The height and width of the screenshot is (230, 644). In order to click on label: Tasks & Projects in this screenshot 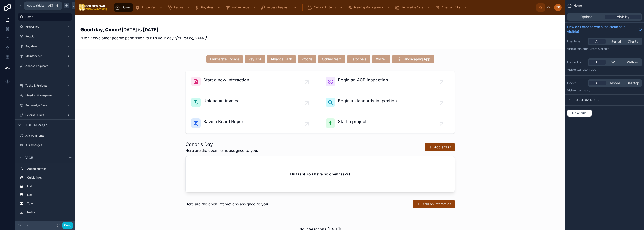, I will do `click(45, 85)`.